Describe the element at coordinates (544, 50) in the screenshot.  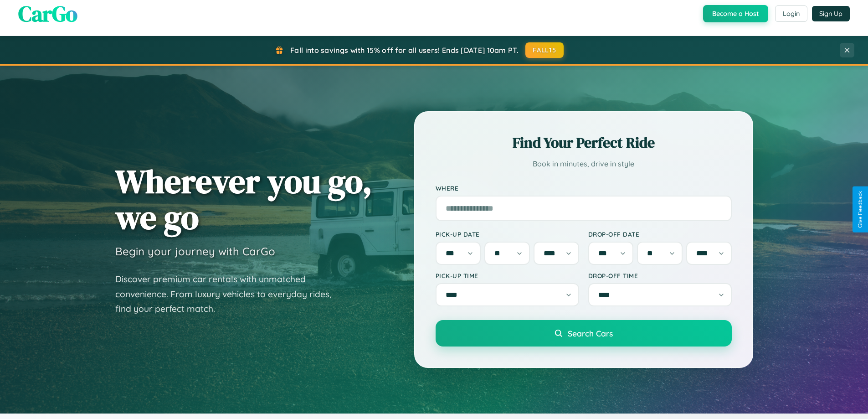
I see `button: FALL15` at that location.